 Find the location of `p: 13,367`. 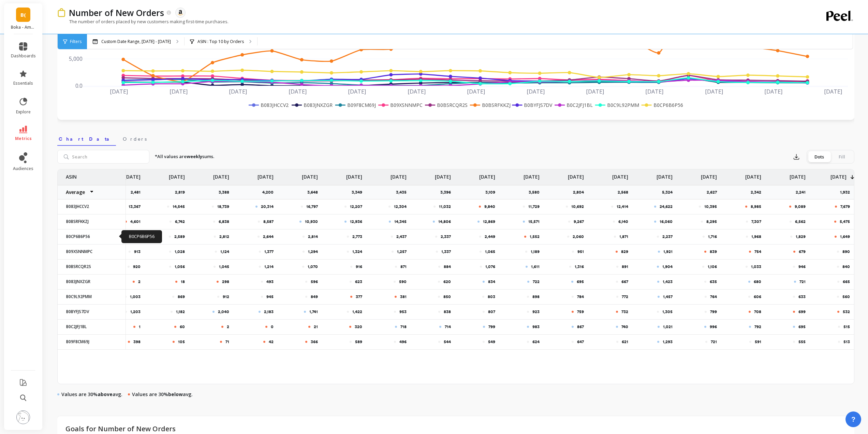

p: 13,367 is located at coordinates (134, 206).